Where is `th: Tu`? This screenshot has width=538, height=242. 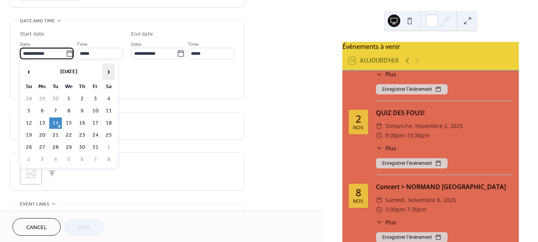 th: Tu is located at coordinates (56, 86).